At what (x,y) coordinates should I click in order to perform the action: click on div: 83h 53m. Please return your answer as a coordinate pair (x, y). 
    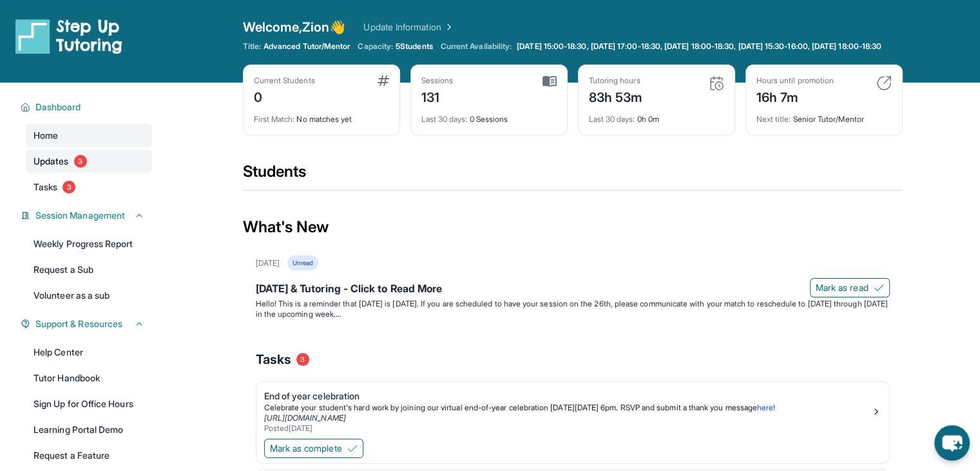
    Looking at the image, I should click on (616, 96).